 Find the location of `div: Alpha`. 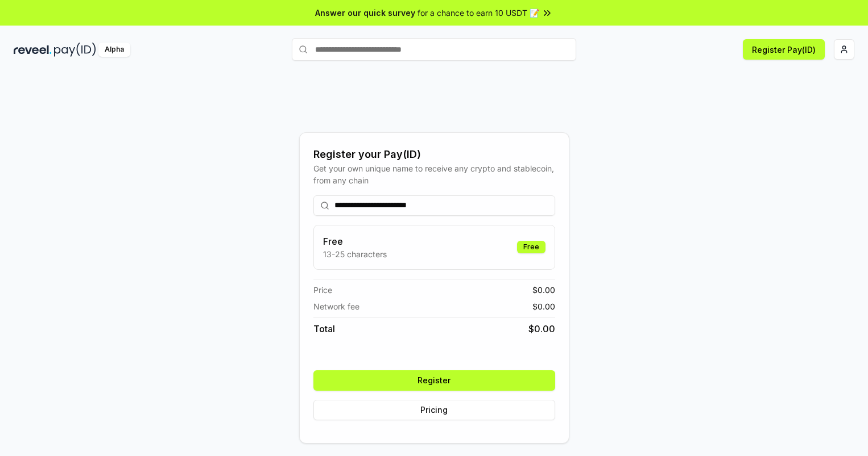

div: Alpha is located at coordinates (114, 50).